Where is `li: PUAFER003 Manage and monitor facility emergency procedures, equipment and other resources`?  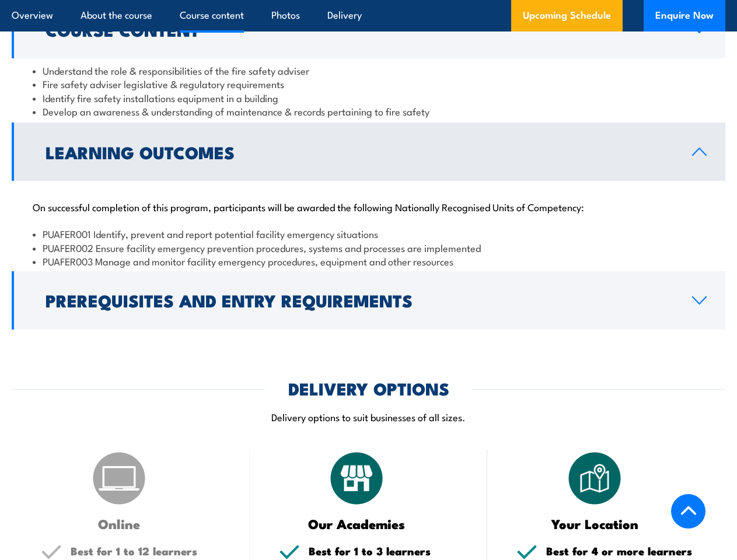
li: PUAFER003 Manage and monitor facility emergency procedures, equipment and other resources is located at coordinates (368, 261).